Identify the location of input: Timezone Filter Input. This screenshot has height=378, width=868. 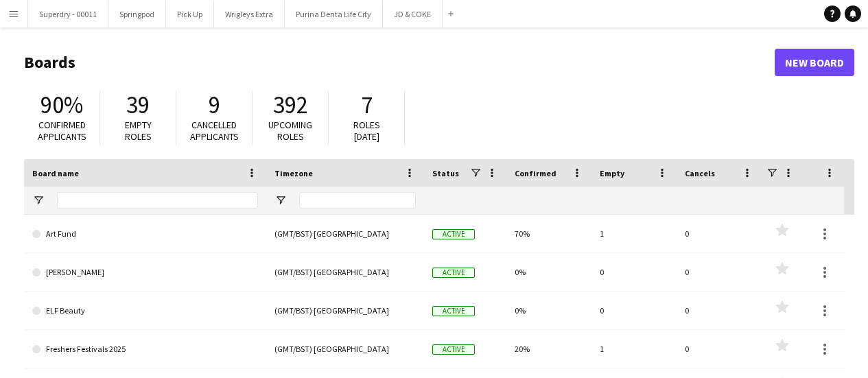
(358, 200).